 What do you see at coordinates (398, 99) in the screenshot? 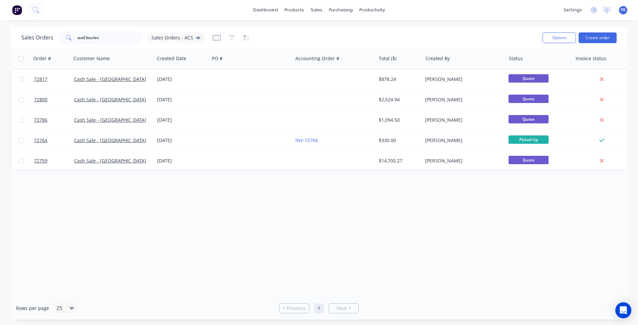
I see `div: $2,524.94` at bounding box center [398, 99].